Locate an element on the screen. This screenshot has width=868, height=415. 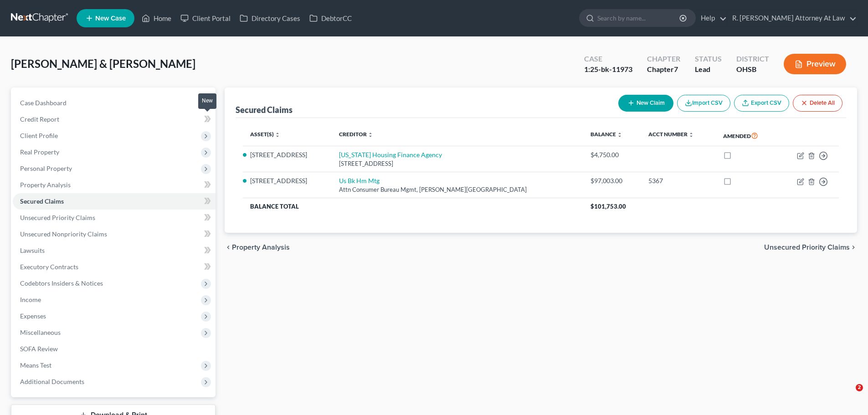
div: 5367 is located at coordinates (678, 181).